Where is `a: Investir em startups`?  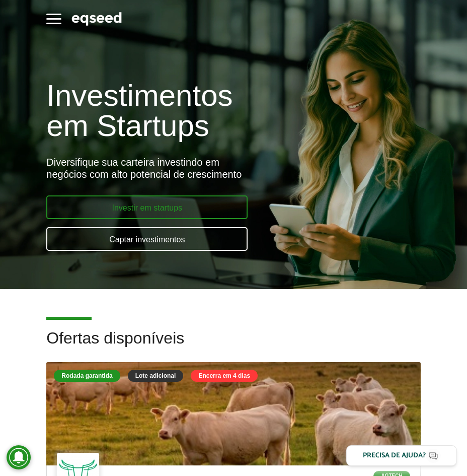 a: Investir em startups is located at coordinates (147, 207).